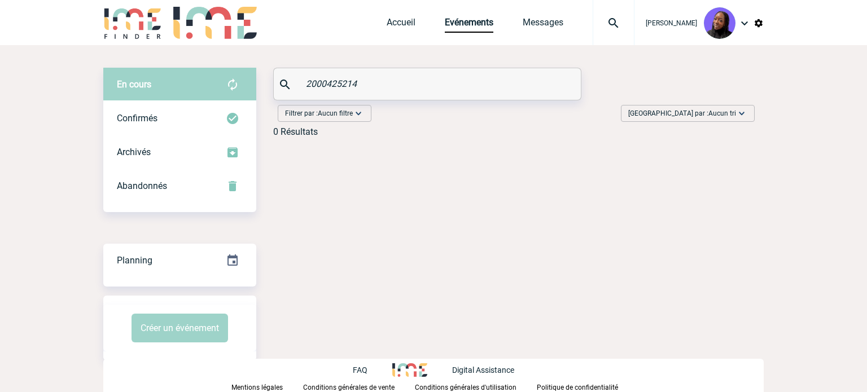 This screenshot has height=392, width=867. I want to click on span: Archivés, so click(134, 152).